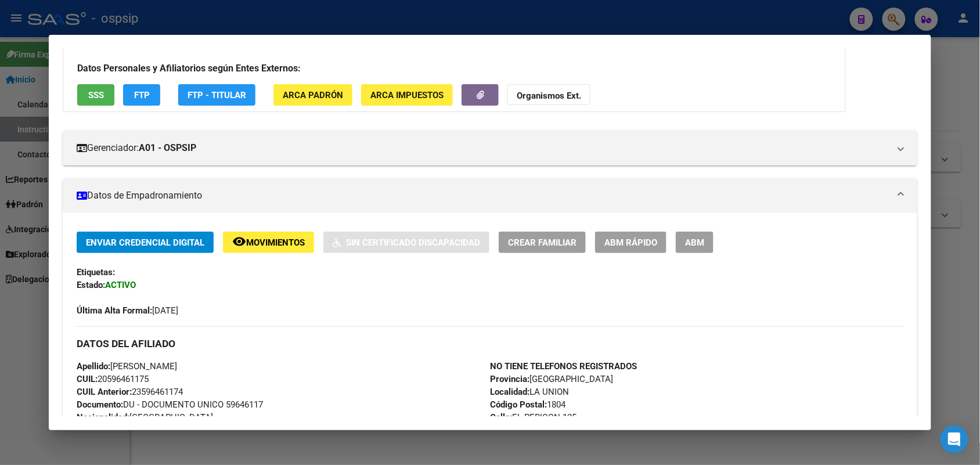 The image size is (980, 465). What do you see at coordinates (275, 242) in the screenshot?
I see `span: Movimientos` at bounding box center [275, 242].